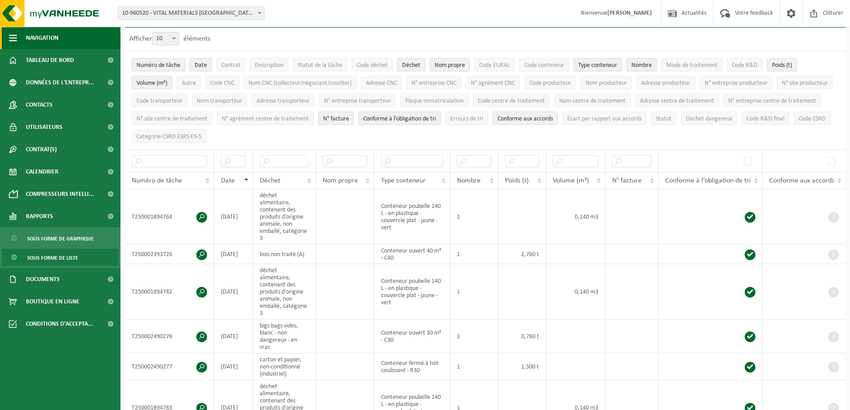 This screenshot has width=850, height=410. I want to click on button: Numéro de tâcheNuméro de tâche: Activate to sort, so click(158, 65).